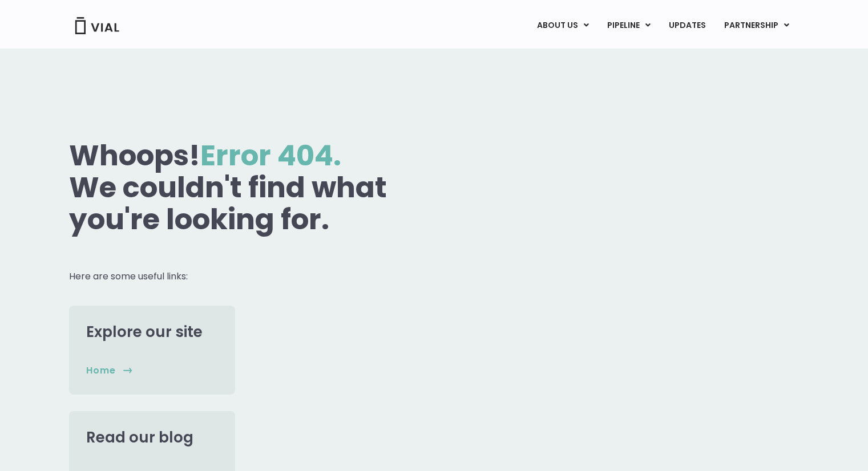 Image resolution: width=868 pixels, height=471 pixels. Describe the element at coordinates (629, 26) in the screenshot. I see `a: PIPELINEMenu Toggle` at that location.